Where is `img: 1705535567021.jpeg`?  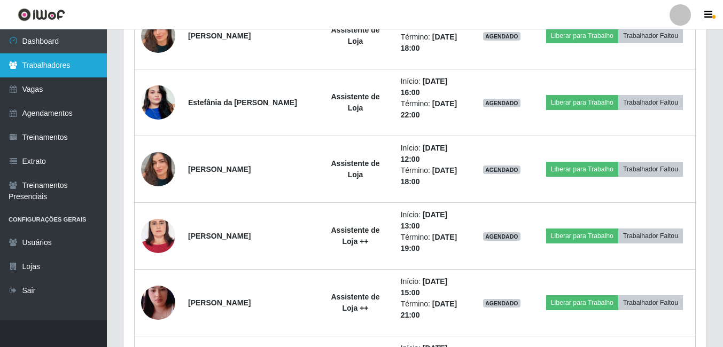
img: 1705535567021.jpeg is located at coordinates (158, 103).